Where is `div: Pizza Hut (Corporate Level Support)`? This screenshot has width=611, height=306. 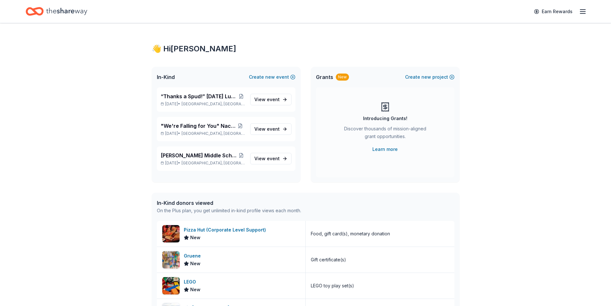
div: Pizza Hut (Corporate Level Support) is located at coordinates (226, 230).